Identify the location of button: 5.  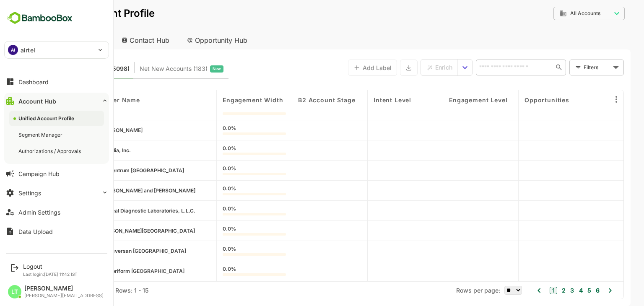
(558, 290).